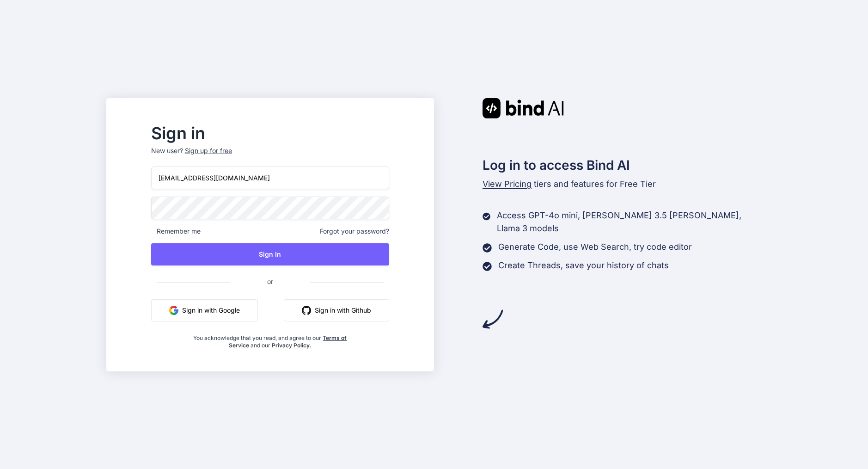  What do you see at coordinates (291, 345) in the screenshot?
I see `a: Privacy Policy.` at bounding box center [291, 345].